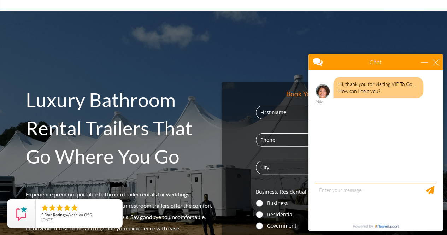  I want to click on label: Government, so click(329, 226).